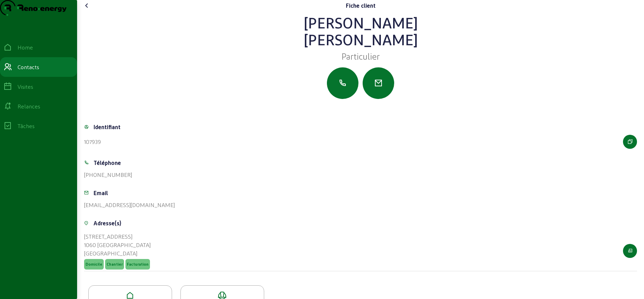 The image size is (644, 299). What do you see at coordinates (25, 87) in the screenshot?
I see `div: Visites` at bounding box center [25, 87].